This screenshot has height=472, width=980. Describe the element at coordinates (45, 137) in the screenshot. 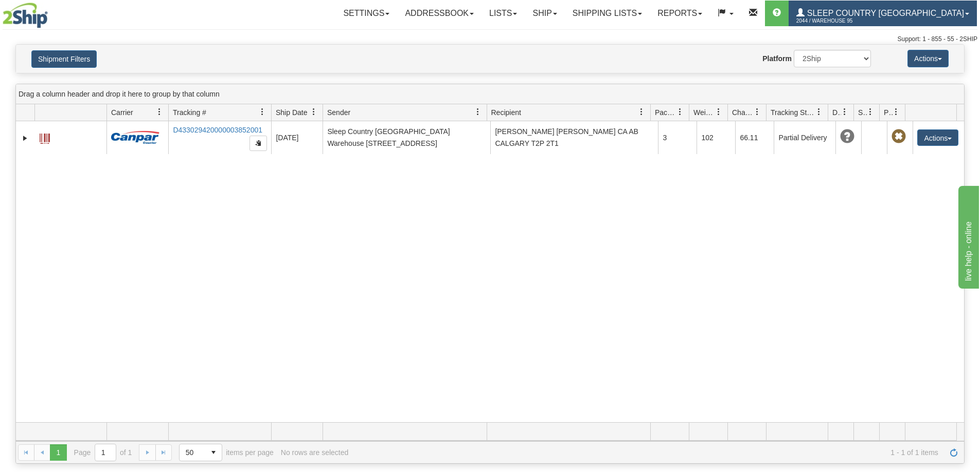

I see `a: Label` at that location.